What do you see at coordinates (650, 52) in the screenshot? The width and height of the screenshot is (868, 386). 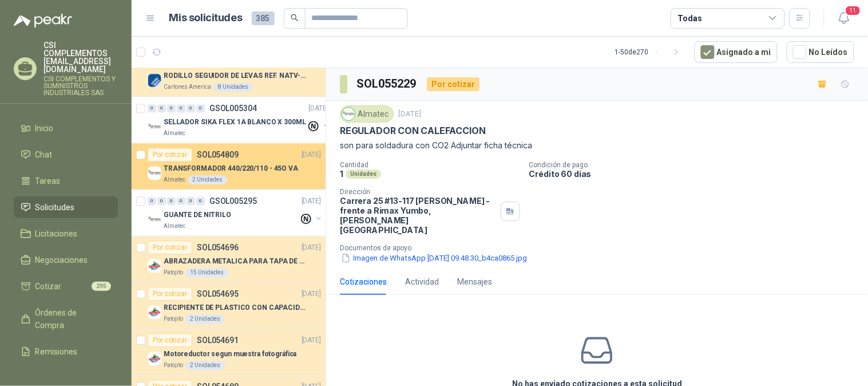 I see `div: 1 - 50 de 270` at bounding box center [650, 52].